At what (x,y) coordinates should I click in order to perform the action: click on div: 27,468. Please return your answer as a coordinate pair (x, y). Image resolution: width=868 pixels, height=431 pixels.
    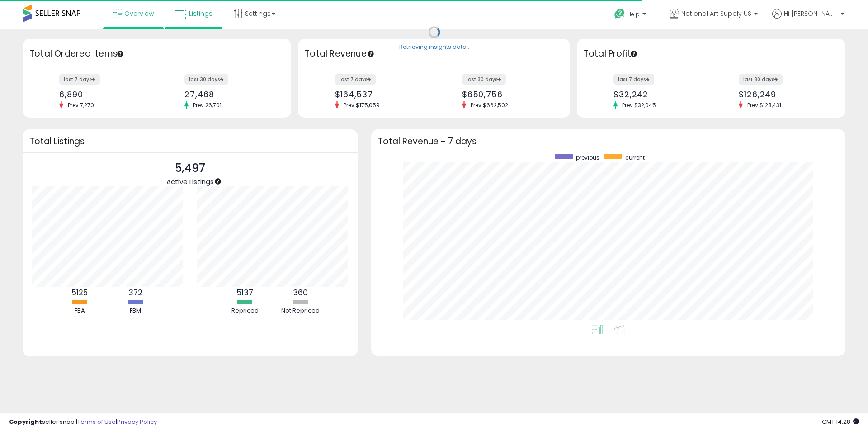
    Looking at the image, I should click on (230, 94).